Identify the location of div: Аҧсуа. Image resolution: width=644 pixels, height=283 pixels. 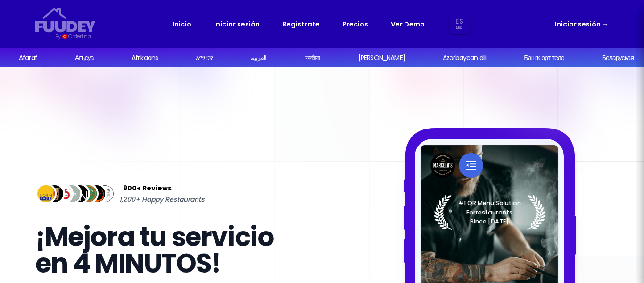
(84, 58).